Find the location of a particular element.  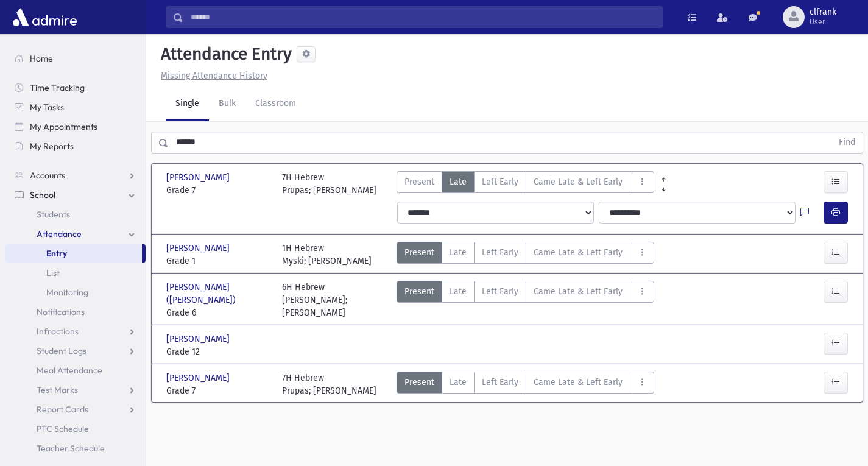

span: Grade 1 is located at coordinates (218, 261).